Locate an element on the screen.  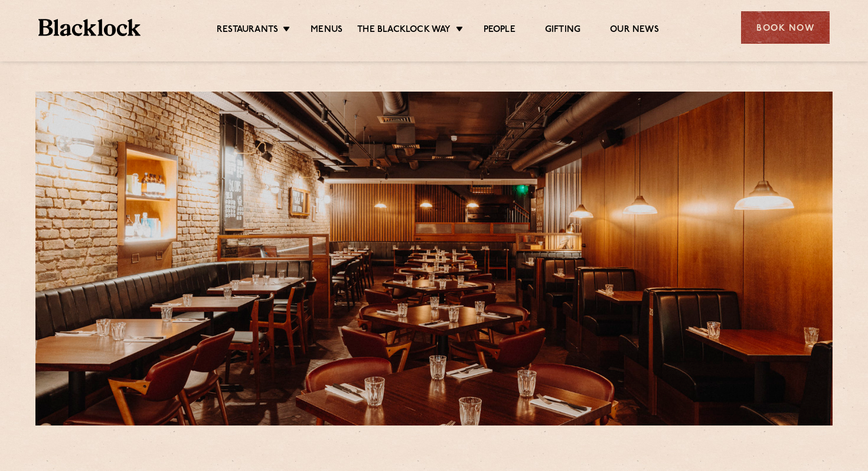
a: Restaurants is located at coordinates (247, 31).